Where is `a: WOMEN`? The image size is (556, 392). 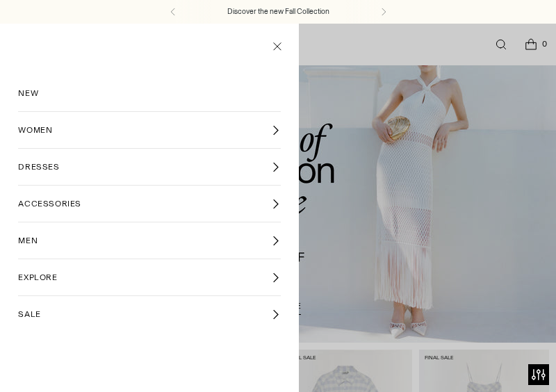 a: WOMEN is located at coordinates (149, 130).